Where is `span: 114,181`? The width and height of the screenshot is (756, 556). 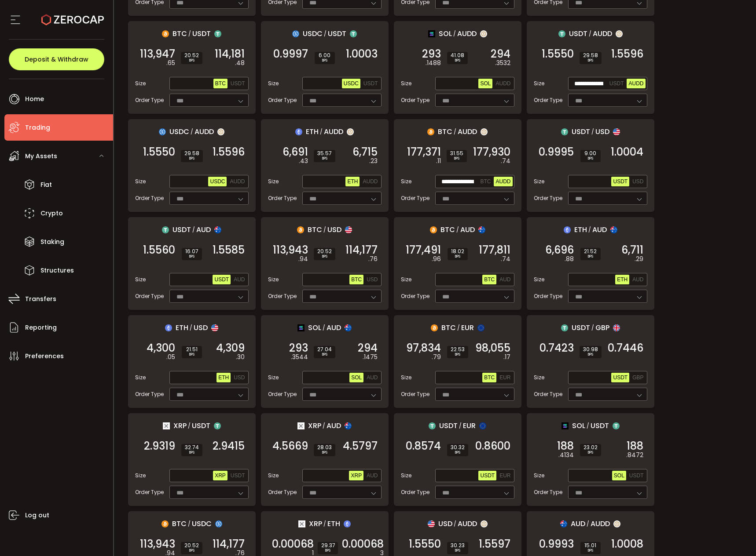
span: 114,181 is located at coordinates (230, 54).